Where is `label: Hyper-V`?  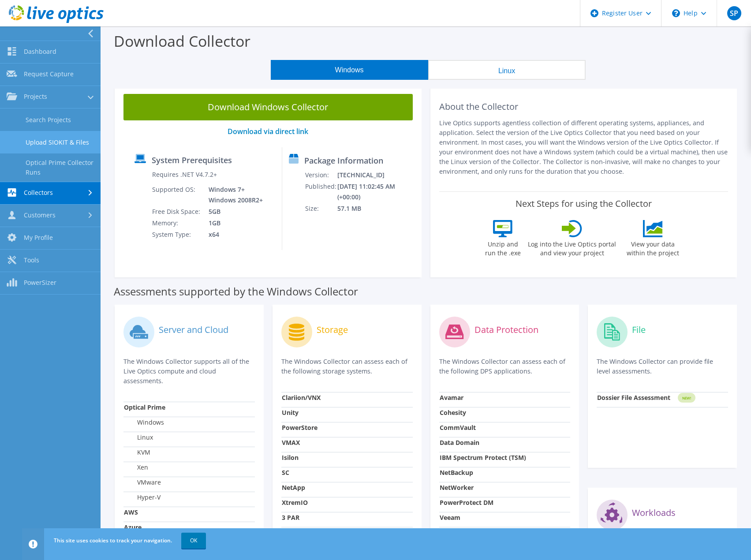
label: Hyper-V is located at coordinates (142, 497).